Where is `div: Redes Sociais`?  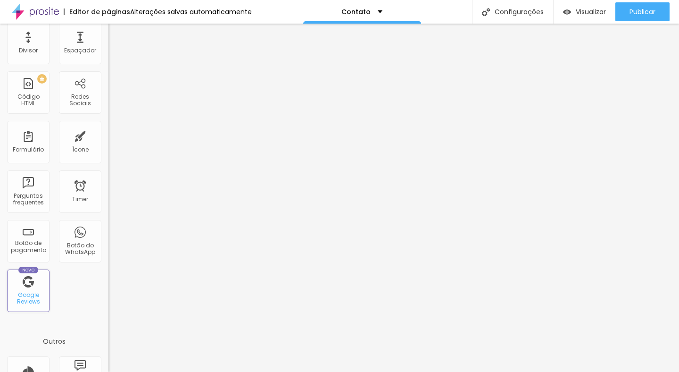 div: Redes Sociais is located at coordinates (80, 100).